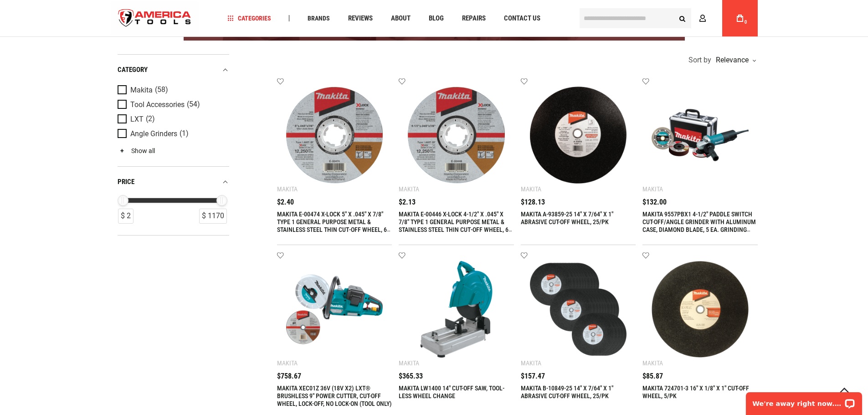  I want to click on span: $85.87, so click(652, 376).